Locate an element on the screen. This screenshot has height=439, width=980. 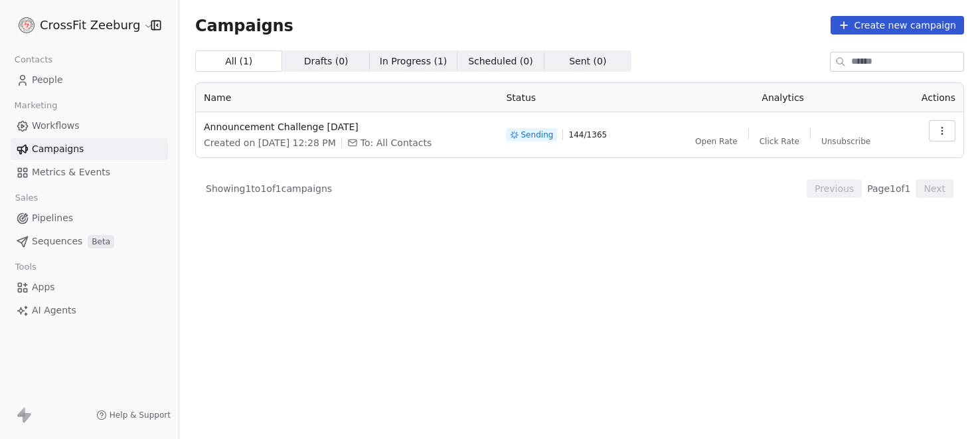
a: Pipelines is located at coordinates (89, 218).